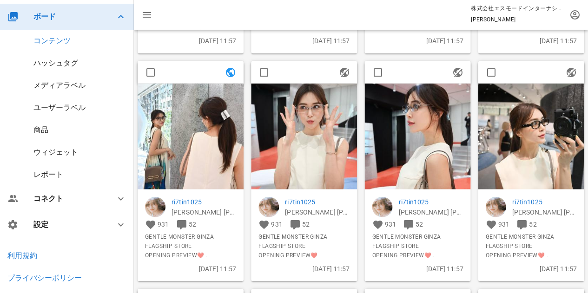  What do you see at coordinates (518, 8) in the screenshot?
I see `p: 株式会社エスモードインターナショナル` at bounding box center [518, 8].